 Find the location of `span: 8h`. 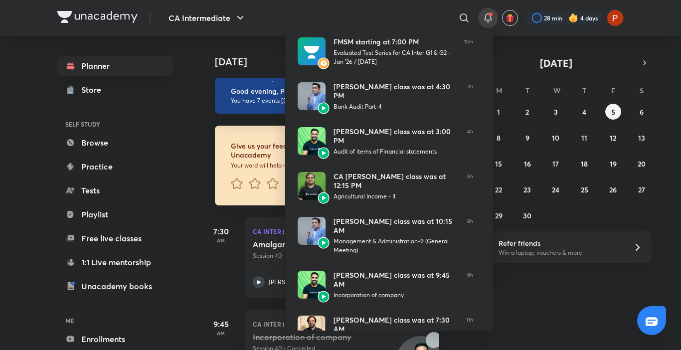

span: 8h is located at coordinates (470, 236).